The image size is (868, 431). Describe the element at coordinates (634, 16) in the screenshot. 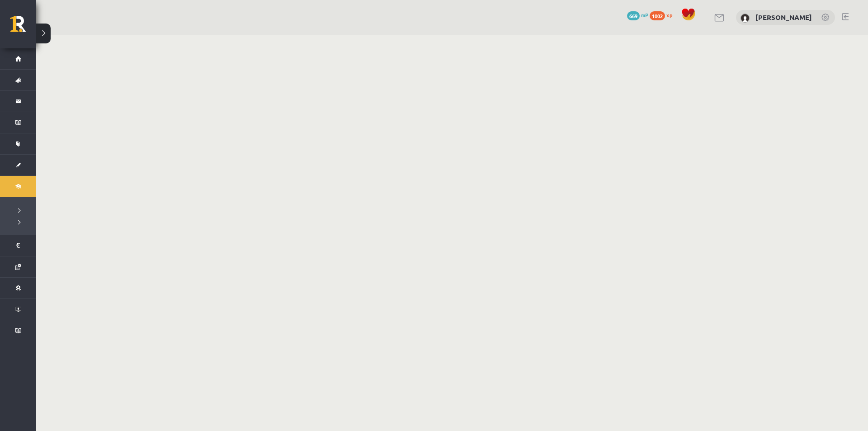

I see `span: 669` at that location.